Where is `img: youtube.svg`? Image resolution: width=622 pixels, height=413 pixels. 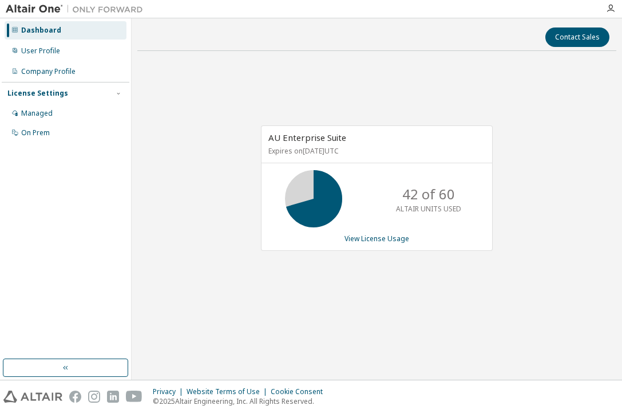 img: youtube.svg is located at coordinates (134, 396).